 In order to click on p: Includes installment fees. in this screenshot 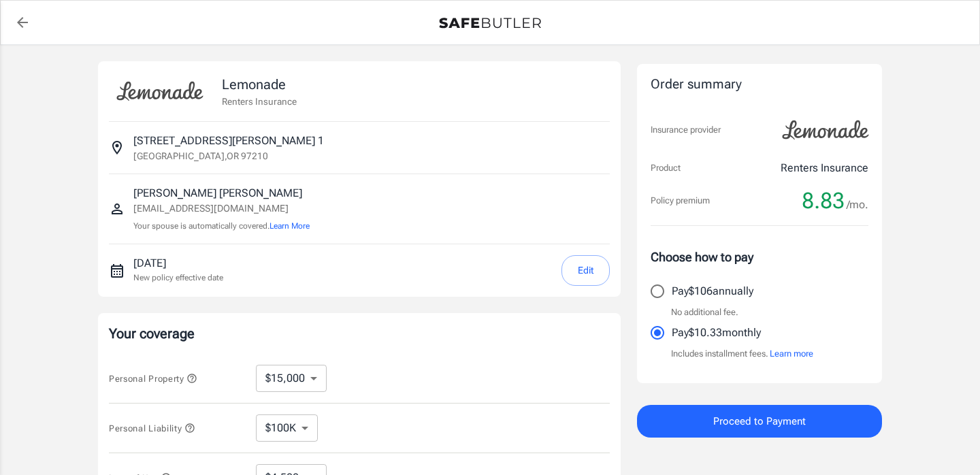, I will do `click(742, 354)`.